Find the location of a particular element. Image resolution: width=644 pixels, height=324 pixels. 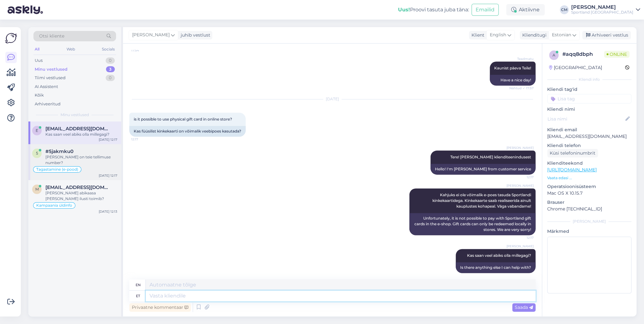

div: et is located at coordinates (138, 296).